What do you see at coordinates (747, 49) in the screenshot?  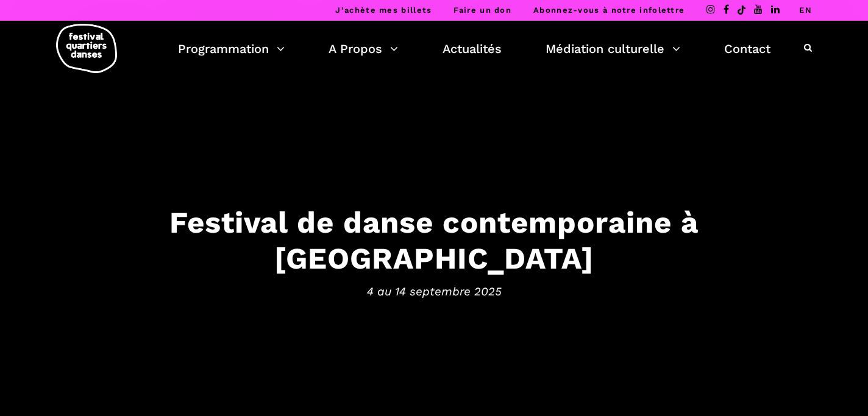 I see `a: Contact` at bounding box center [747, 49].